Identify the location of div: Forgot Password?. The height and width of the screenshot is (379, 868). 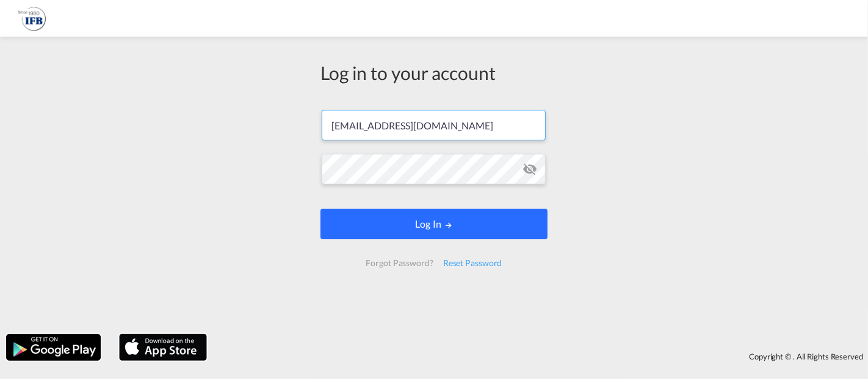
(399, 263).